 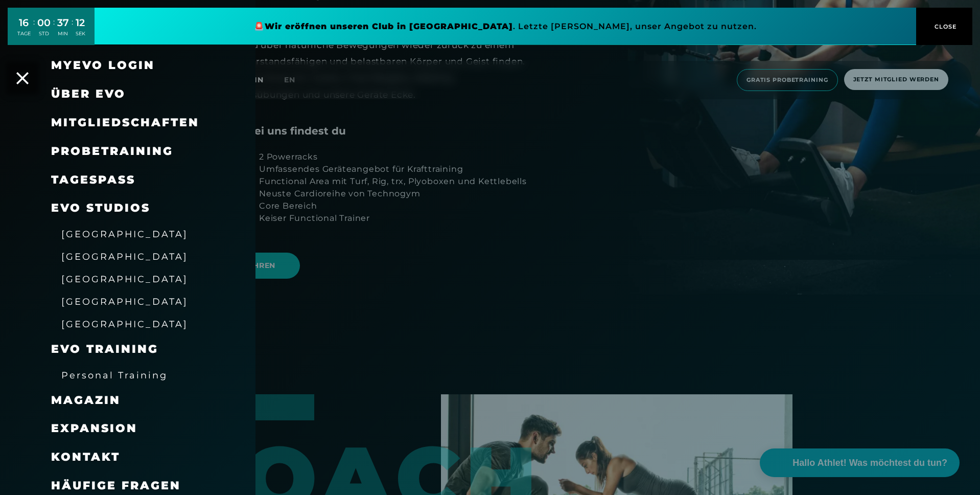 I want to click on span: Über EVO, so click(x=88, y=93).